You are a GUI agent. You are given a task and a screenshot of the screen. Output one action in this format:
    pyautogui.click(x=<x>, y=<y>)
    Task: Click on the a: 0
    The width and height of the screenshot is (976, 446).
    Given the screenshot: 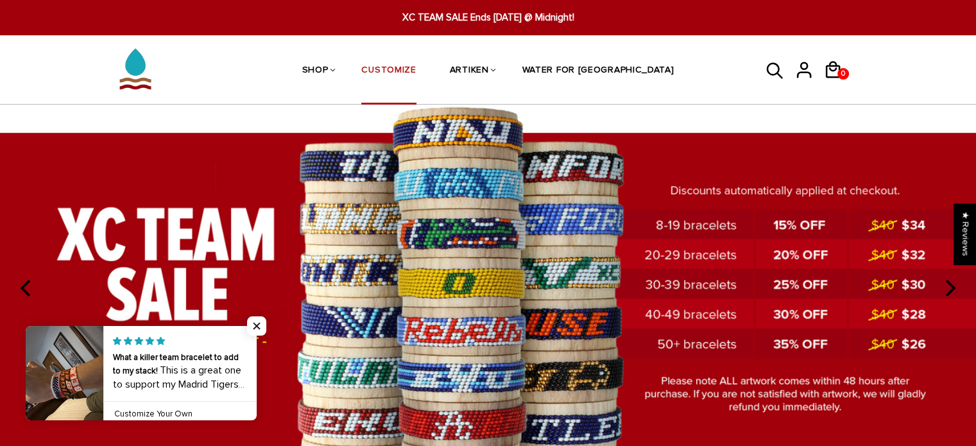 What is the action you would take?
    pyautogui.click(x=837, y=84)
    